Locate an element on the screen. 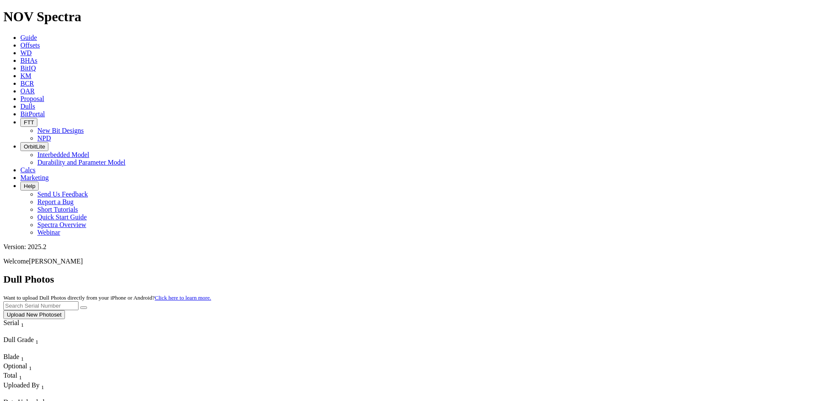 The height and width of the screenshot is (401, 815). h2: Dull Photos is located at coordinates (408, 279).